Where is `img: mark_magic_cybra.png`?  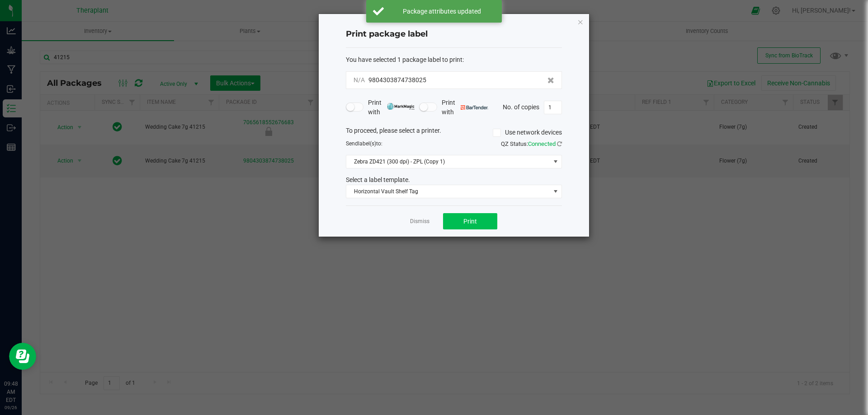
img: mark_magic_cybra.png is located at coordinates (400, 106).